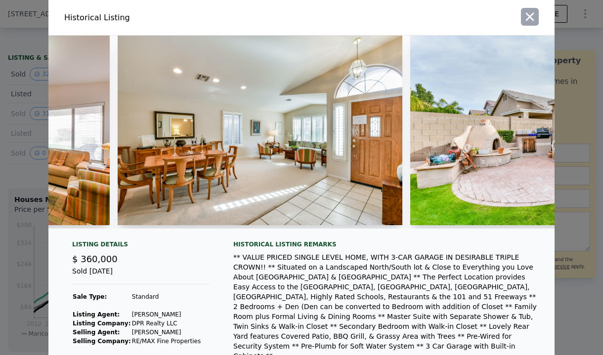 This screenshot has height=355, width=603. What do you see at coordinates (96, 315) in the screenshot?
I see `strong: Listing Agent:` at bounding box center [96, 315].